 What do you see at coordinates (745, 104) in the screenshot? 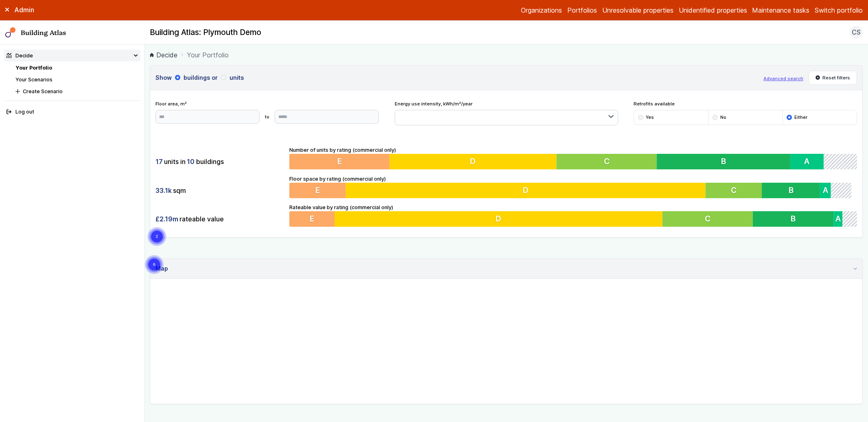
I see `span: Retrofits available` at bounding box center [745, 104].